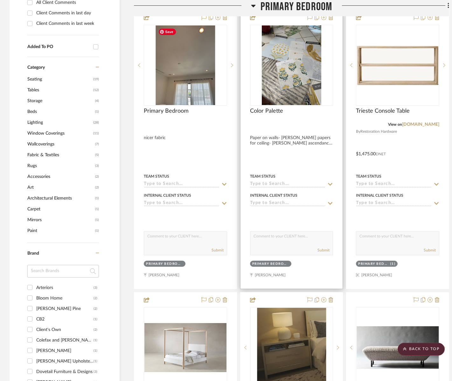 Image resolution: width=452 pixels, height=381 pixels. Describe the element at coordinates (59, 90) in the screenshot. I see `span: Tables` at that location.